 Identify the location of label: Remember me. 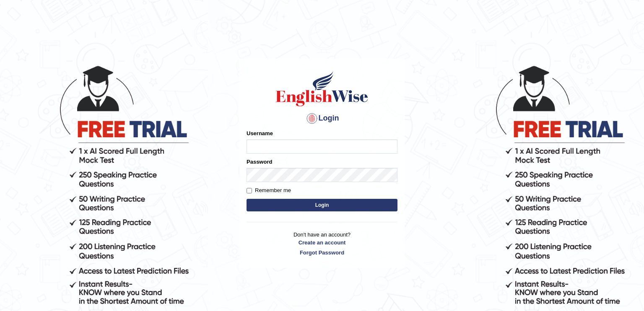
(269, 190).